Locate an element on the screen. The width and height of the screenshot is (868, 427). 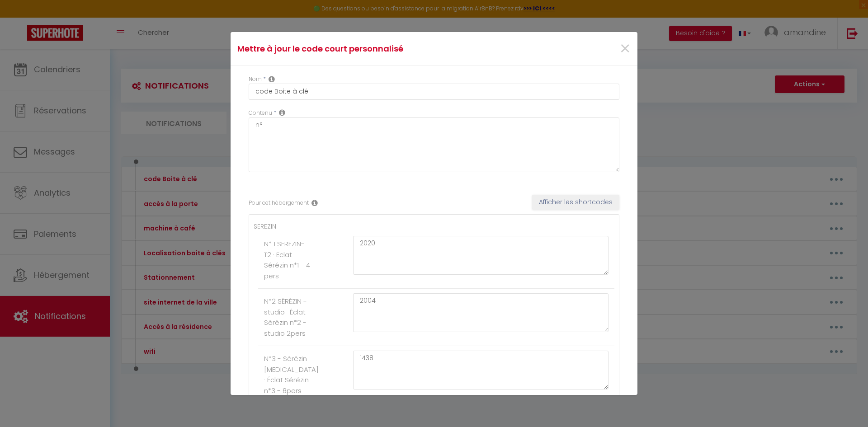
h4: Mettre à jour le code court personnalisé is located at coordinates (366, 49).